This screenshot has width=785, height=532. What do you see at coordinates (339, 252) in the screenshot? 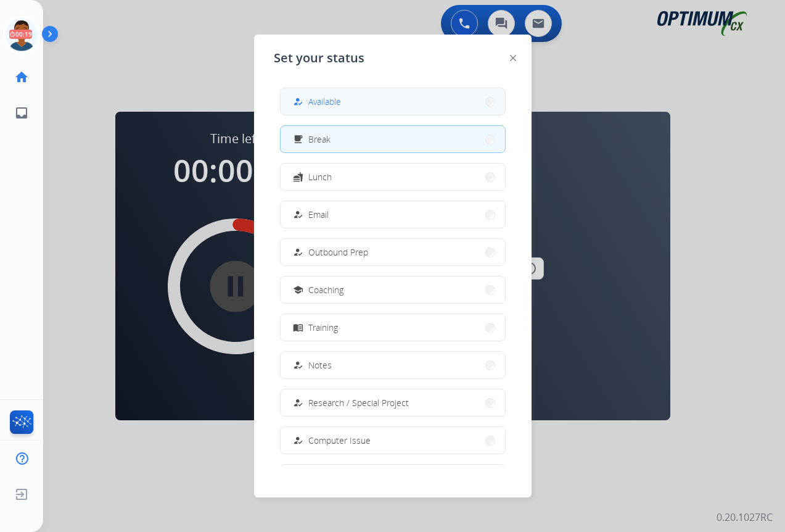
I see `span: Outbound Prep` at bounding box center [339, 252].